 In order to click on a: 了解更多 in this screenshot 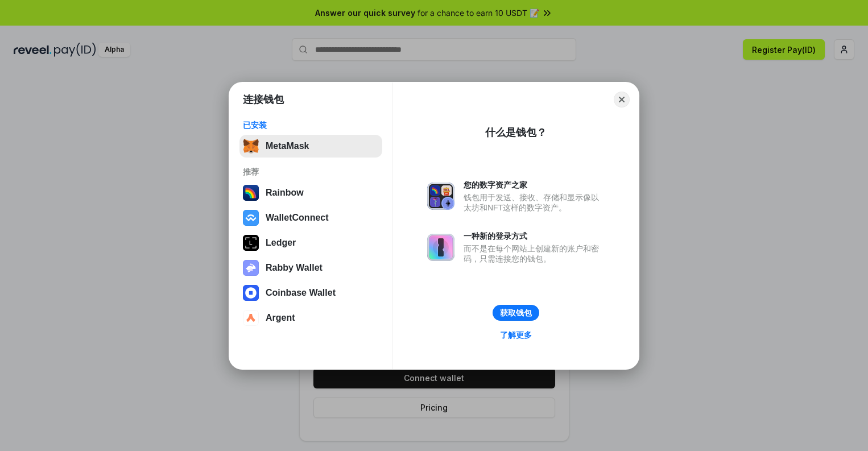, I will do `click(516, 335)`.